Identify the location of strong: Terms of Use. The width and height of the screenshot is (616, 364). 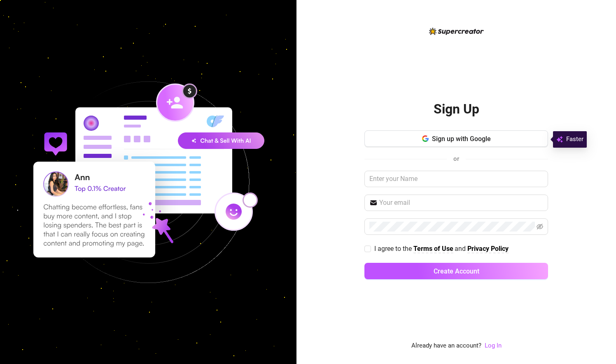
(433, 249).